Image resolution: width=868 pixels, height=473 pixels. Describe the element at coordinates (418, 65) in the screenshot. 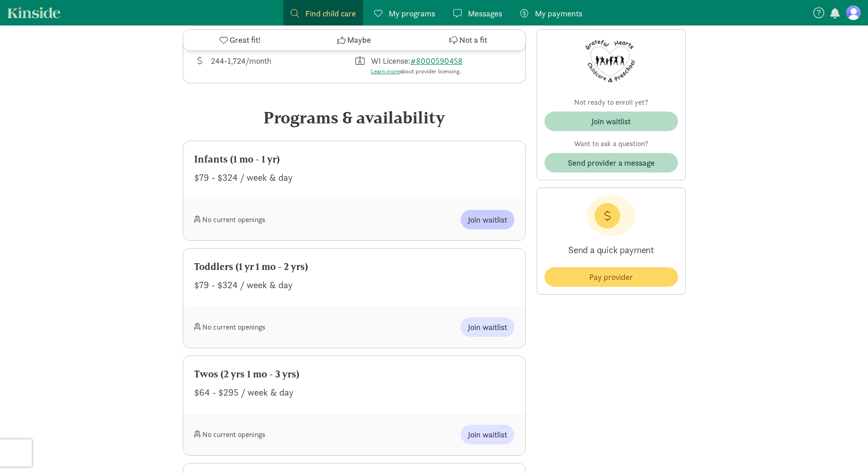

I see `div: WI License:` at that location.